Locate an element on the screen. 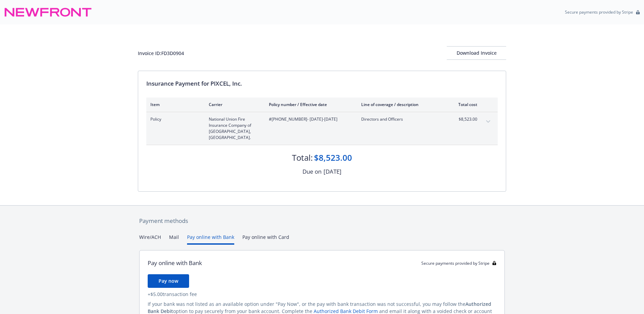 The image size is (644, 314). button: Wire/ACH is located at coordinates (150, 239).